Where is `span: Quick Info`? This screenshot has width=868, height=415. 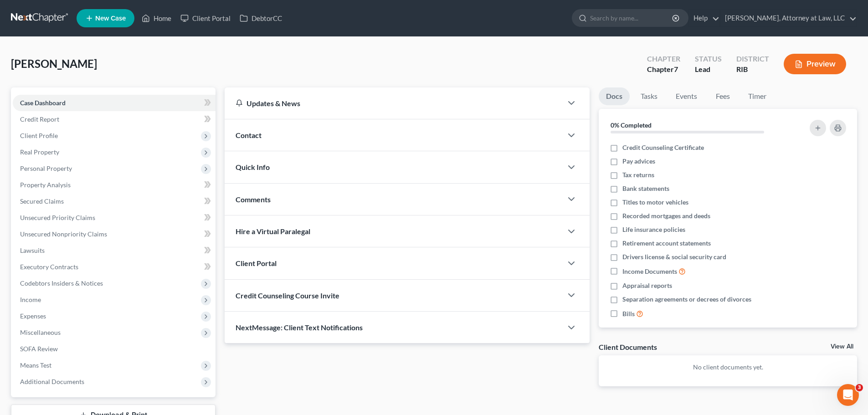
span: Quick Info is located at coordinates (252, 167).